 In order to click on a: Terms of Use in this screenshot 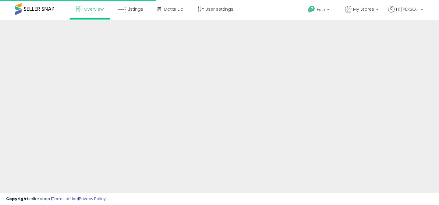, I will do `click(65, 198)`.